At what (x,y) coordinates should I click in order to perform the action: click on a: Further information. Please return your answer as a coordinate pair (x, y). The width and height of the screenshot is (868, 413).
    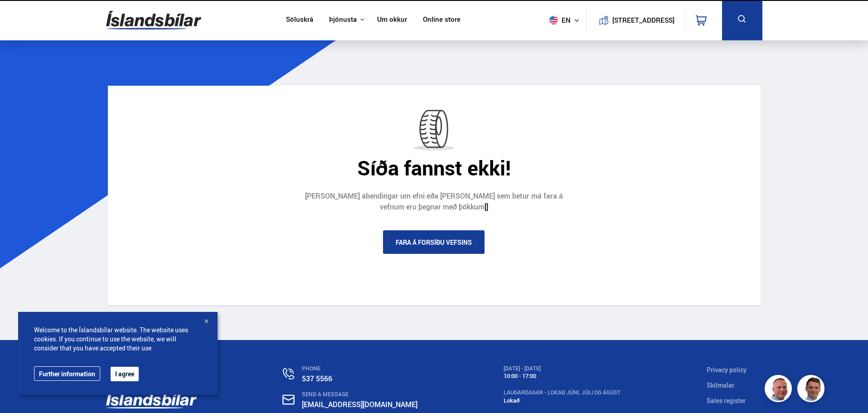
    Looking at the image, I should click on (67, 374).